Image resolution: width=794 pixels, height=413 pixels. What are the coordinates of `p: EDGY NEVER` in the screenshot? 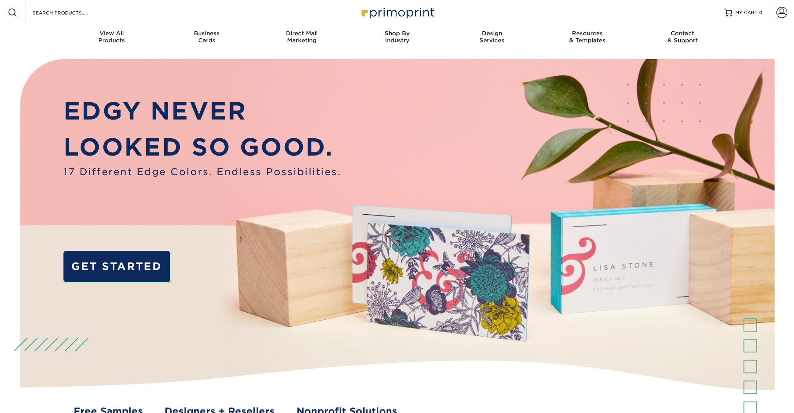 It's located at (202, 111).